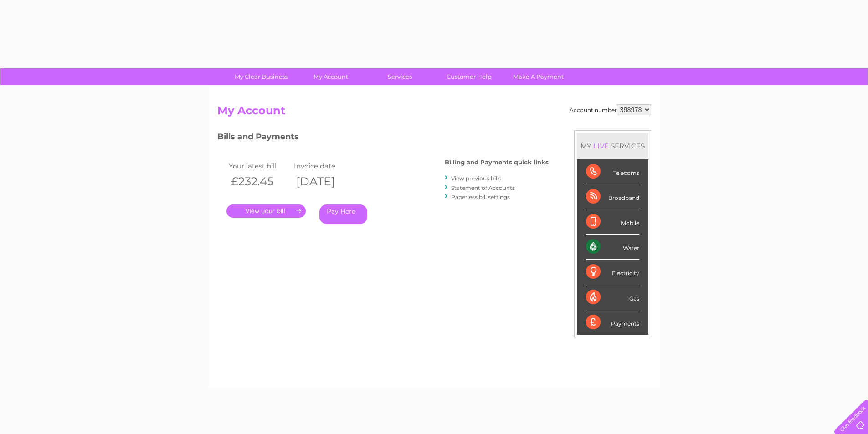 This screenshot has height=434, width=868. Describe the element at coordinates (469, 76) in the screenshot. I see `a: Customer Help` at that location.